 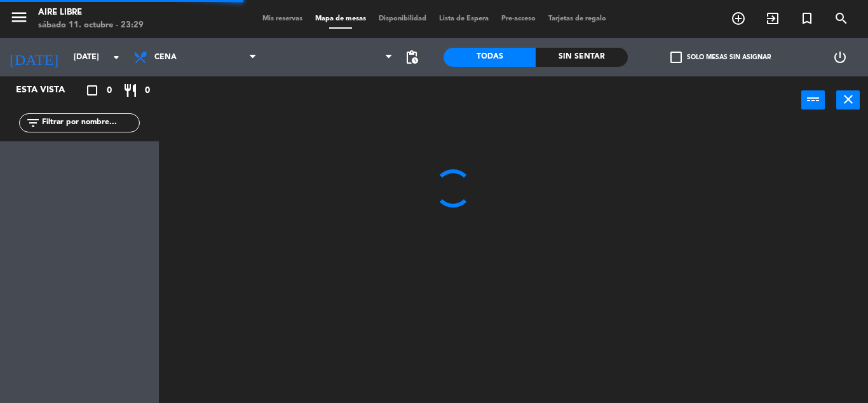 What do you see at coordinates (849, 99) in the screenshot?
I see `i: close` at bounding box center [849, 99].